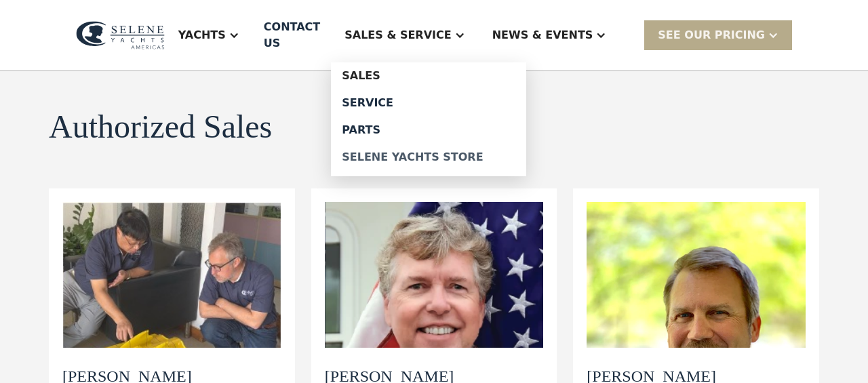 This screenshot has height=383, width=868. I want to click on img: logo, so click(120, 36).